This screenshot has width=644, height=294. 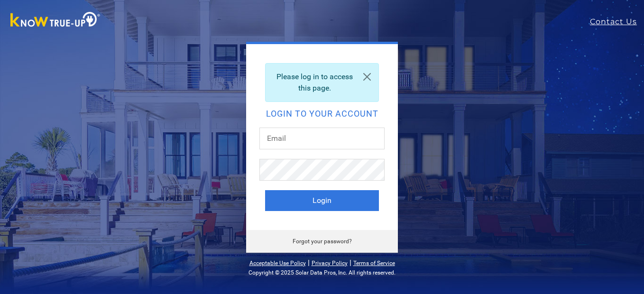 I want to click on button: Login, so click(x=322, y=201).